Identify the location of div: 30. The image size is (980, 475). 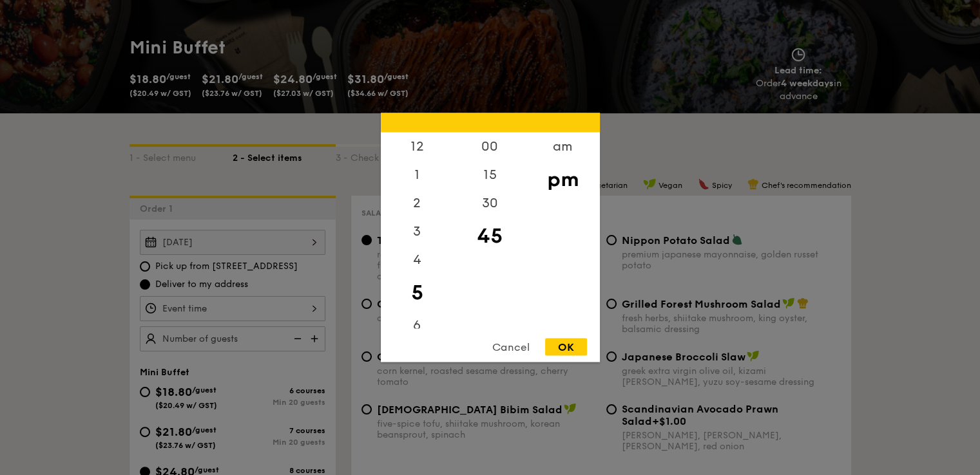
(490, 203).